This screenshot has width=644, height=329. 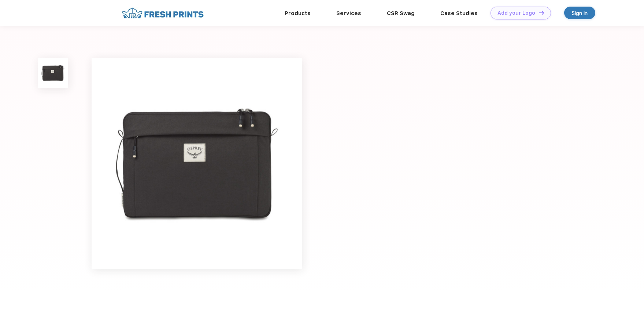 I want to click on div: Add your Logo, so click(x=517, y=13).